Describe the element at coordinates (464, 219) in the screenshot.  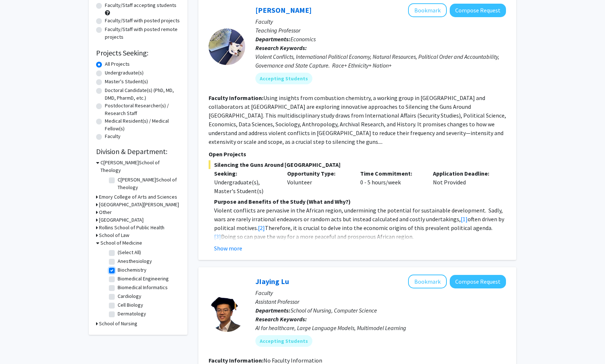
I see `a: [1]` at that location.